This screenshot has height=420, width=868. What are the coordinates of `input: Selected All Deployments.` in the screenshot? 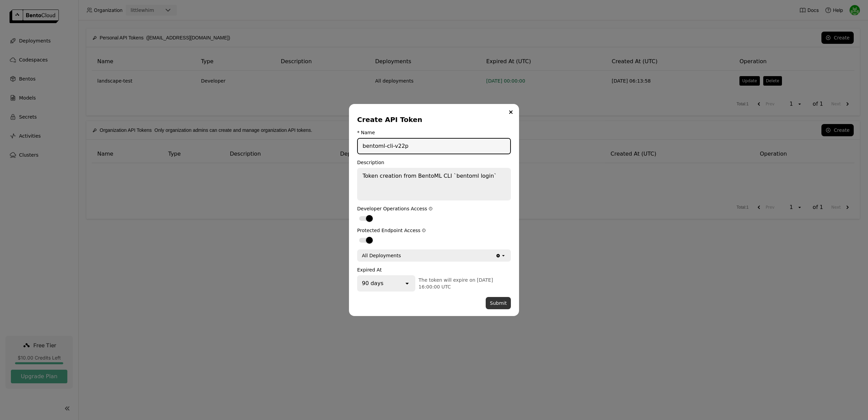 It's located at (402, 256).